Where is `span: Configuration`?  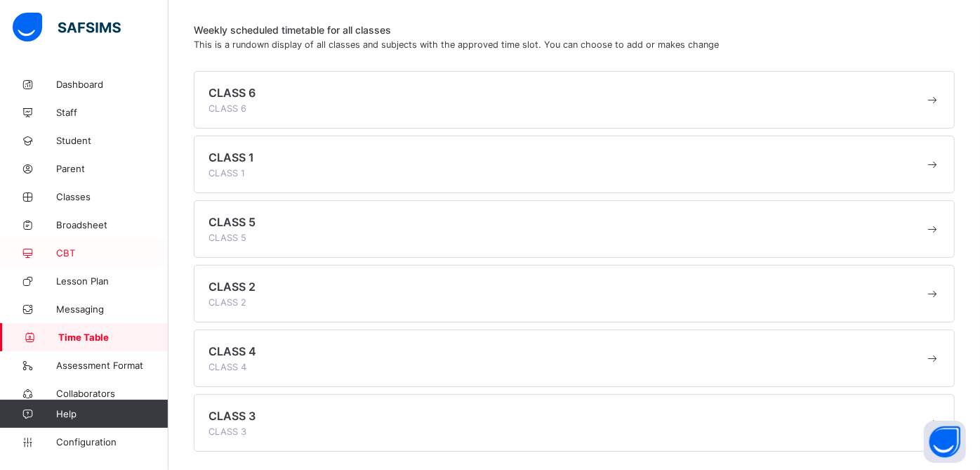
span: Configuration is located at coordinates (112, 442).